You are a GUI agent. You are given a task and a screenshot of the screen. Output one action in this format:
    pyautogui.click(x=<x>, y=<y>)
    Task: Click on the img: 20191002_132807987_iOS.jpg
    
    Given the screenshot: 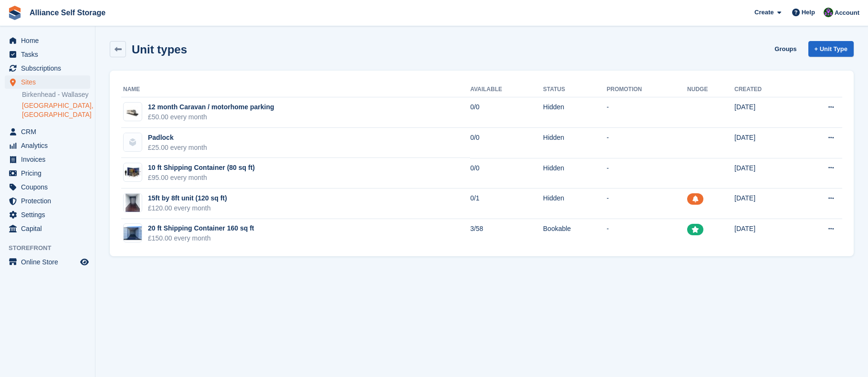 What is the action you would take?
    pyautogui.click(x=133, y=233)
    